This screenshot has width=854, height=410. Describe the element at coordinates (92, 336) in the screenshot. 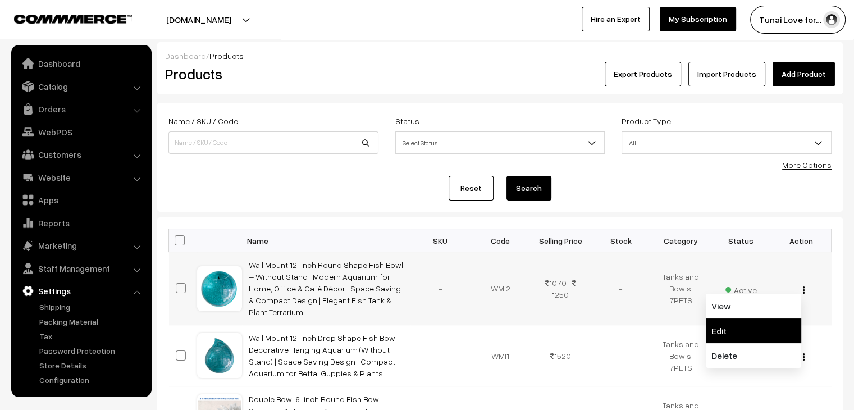

I see `a: Tax` at that location.